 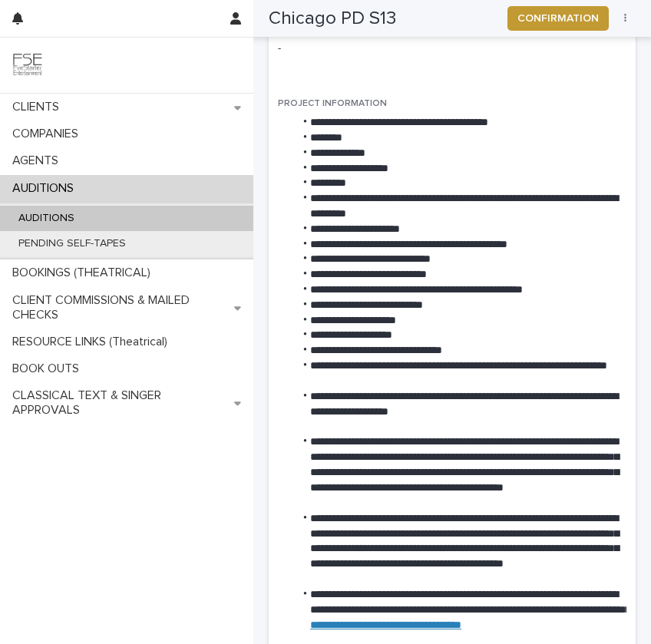 I want to click on span: PROJECT INFORMATION, so click(x=332, y=103).